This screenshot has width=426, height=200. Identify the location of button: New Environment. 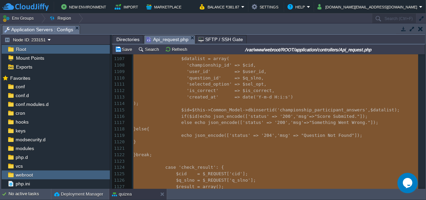
(85, 7).